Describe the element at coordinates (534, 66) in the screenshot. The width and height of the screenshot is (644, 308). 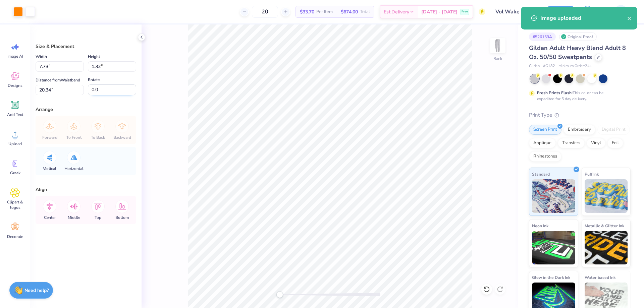
I see `span: Gildan` at that location.